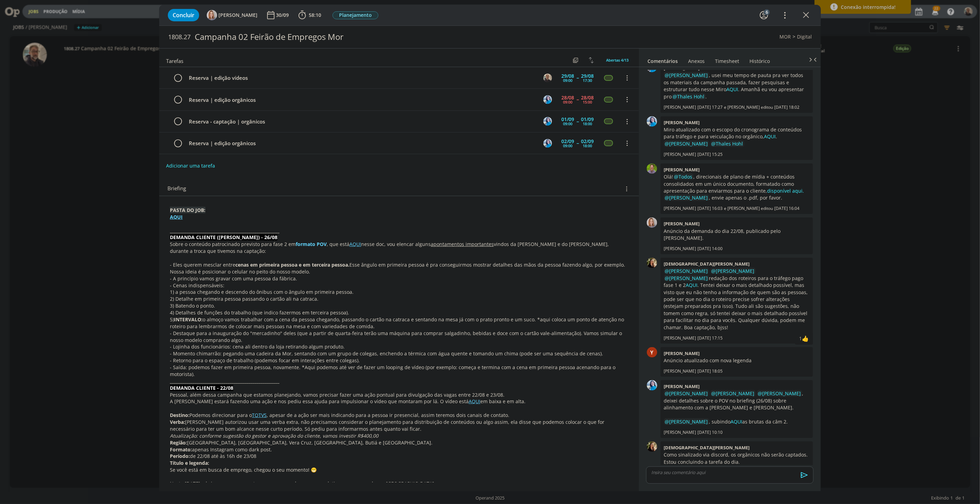  I want to click on p: Olá! , direcionais de plano de mídia + conteúdos consolidados em um único documento, formatado co..., so click(736, 188).